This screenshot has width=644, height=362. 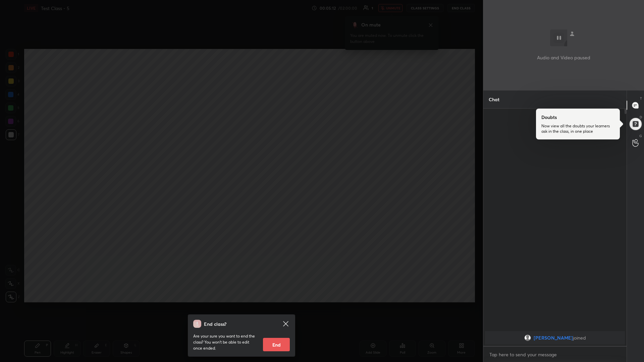 I want to click on button: End, so click(x=276, y=345).